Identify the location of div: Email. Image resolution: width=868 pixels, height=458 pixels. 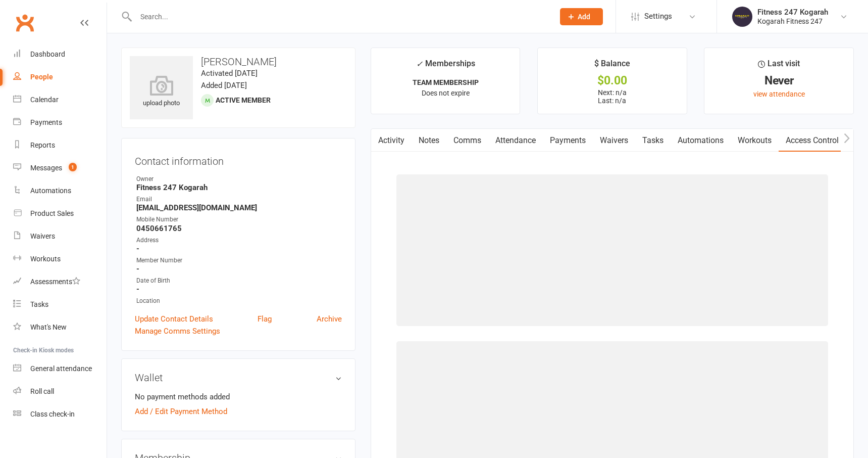
(239, 199).